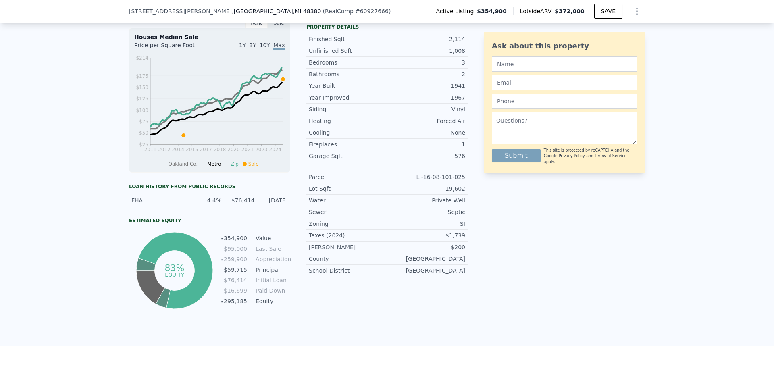  Describe the element at coordinates (456, 11) in the screenshot. I see `span: Active Listing` at that location.